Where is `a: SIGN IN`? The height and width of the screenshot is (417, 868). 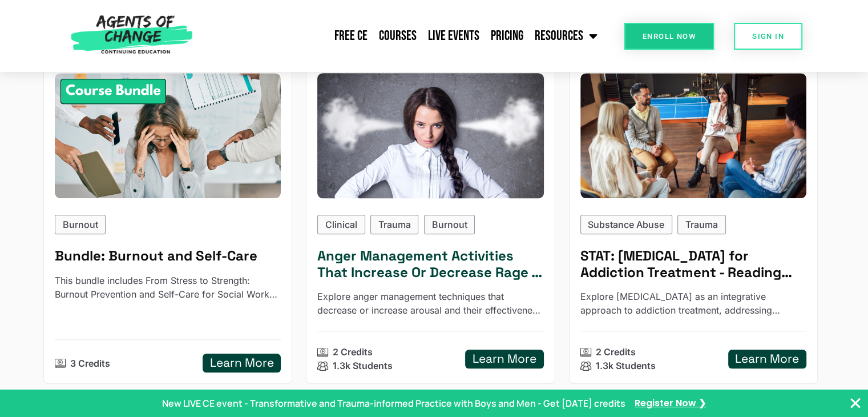 a: SIGN IN is located at coordinates (768, 36).